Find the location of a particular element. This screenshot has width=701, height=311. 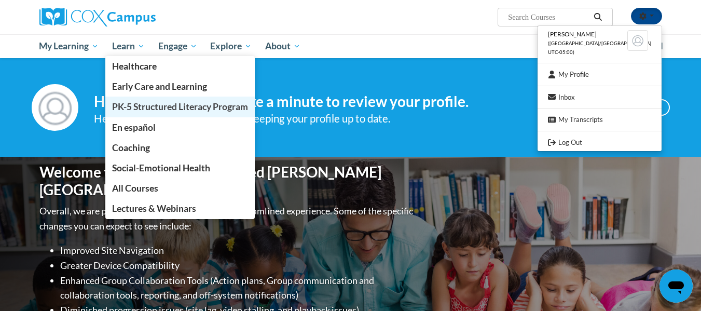

a: Engage is located at coordinates (177, 46).